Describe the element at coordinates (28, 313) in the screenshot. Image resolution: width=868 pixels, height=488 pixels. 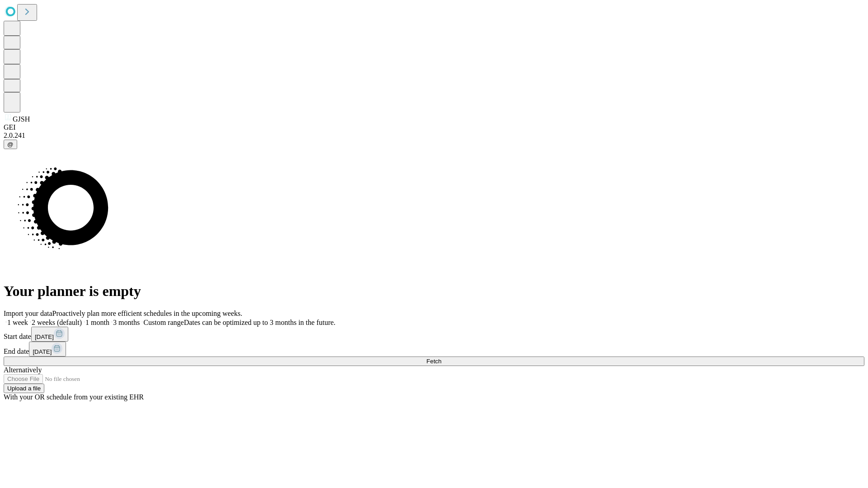
I see `span: Import your data` at that location.